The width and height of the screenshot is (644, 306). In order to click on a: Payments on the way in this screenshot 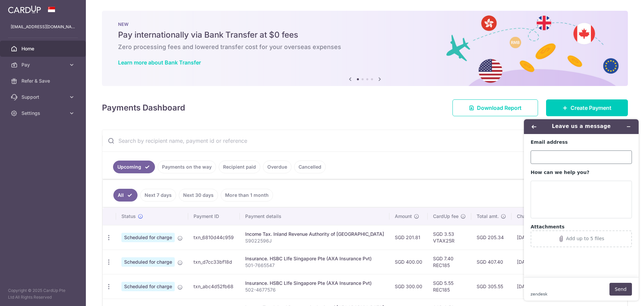, I will do `click(187, 167)`.